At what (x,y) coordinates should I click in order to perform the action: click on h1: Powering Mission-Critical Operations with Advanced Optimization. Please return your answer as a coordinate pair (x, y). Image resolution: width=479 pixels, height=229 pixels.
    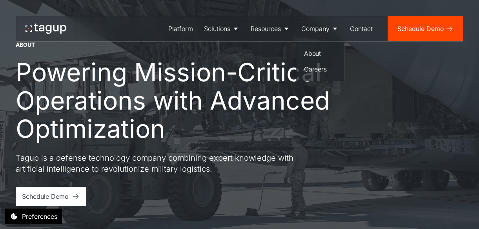
    Looking at the image, I should click on (181, 100).